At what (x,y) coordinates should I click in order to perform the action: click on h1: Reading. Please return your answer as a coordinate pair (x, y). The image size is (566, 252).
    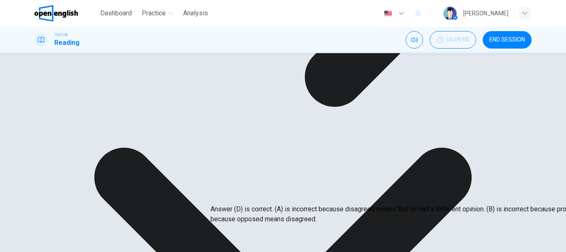
    Looking at the image, I should click on (67, 43).